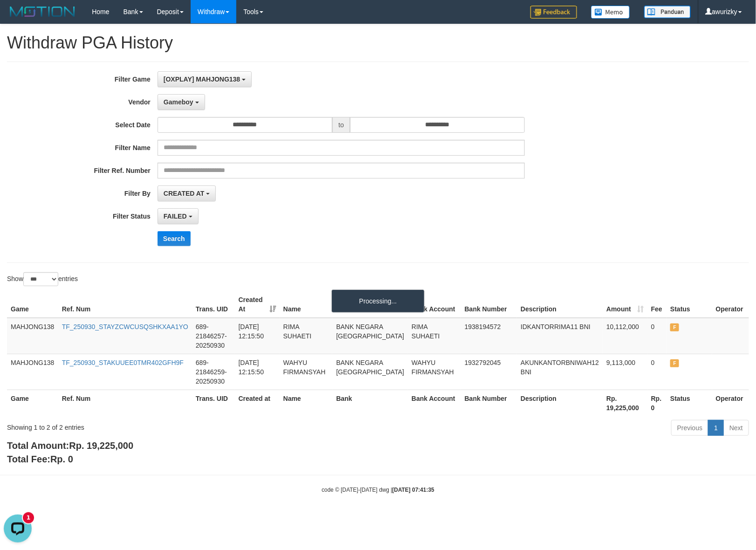 Image resolution: width=756 pixels, height=550 pixels. I want to click on td: 689-21846259-20250930, so click(213, 371).